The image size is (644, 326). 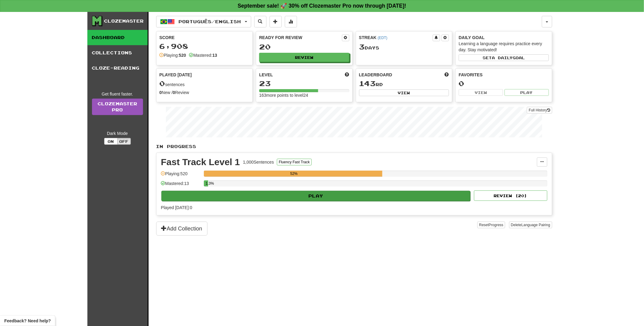 I want to click on a: ClozemasterPro, so click(x=117, y=107).